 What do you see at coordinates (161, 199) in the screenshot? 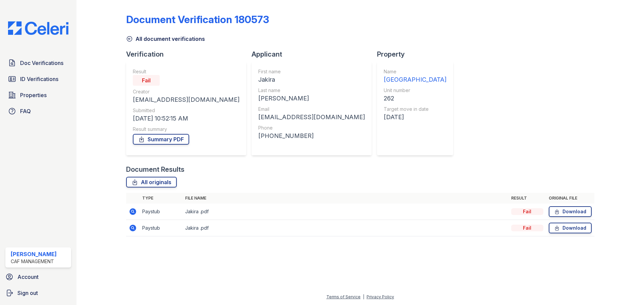
I see `th: Type` at bounding box center [161, 199].